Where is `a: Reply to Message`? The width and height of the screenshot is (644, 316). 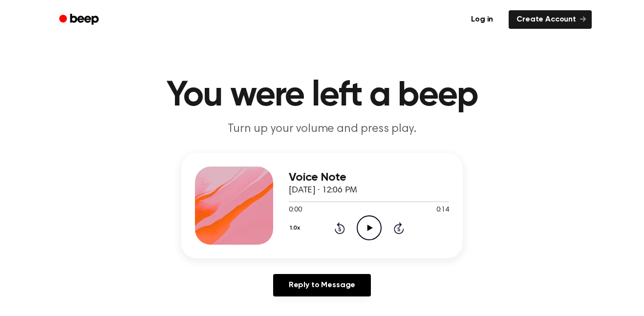
a: Reply to Message is located at coordinates (322, 285).